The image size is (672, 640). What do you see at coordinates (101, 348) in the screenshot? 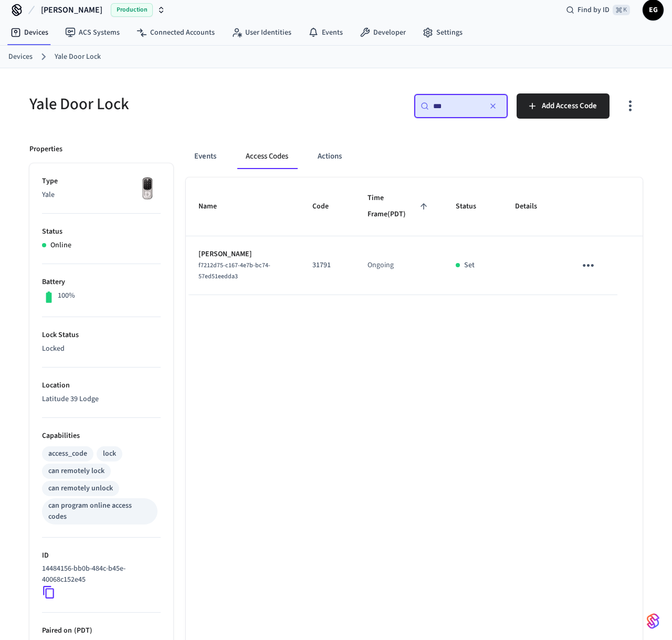
I see `p: Locked` at bounding box center [101, 348].